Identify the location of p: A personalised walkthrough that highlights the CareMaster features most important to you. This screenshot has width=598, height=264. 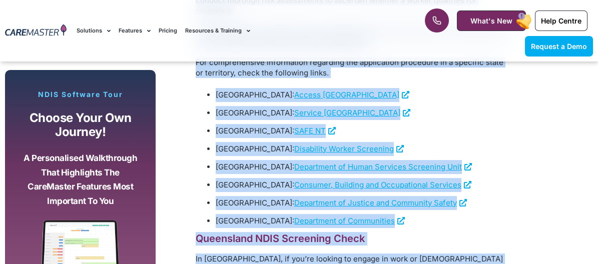
(80, 180).